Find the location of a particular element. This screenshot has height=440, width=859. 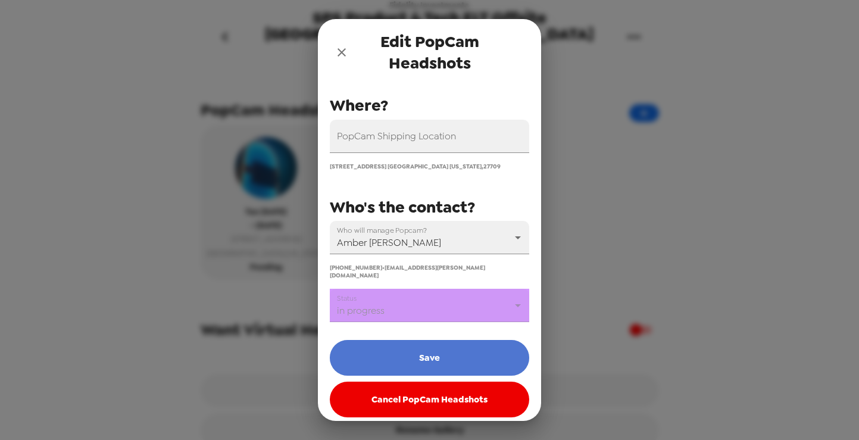

input: 100 New Millennium Way is located at coordinates (429, 136).